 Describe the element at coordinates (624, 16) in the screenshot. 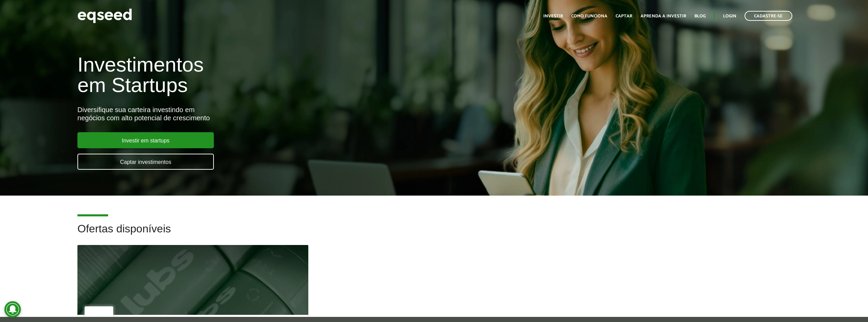

I see `a: Captar` at that location.